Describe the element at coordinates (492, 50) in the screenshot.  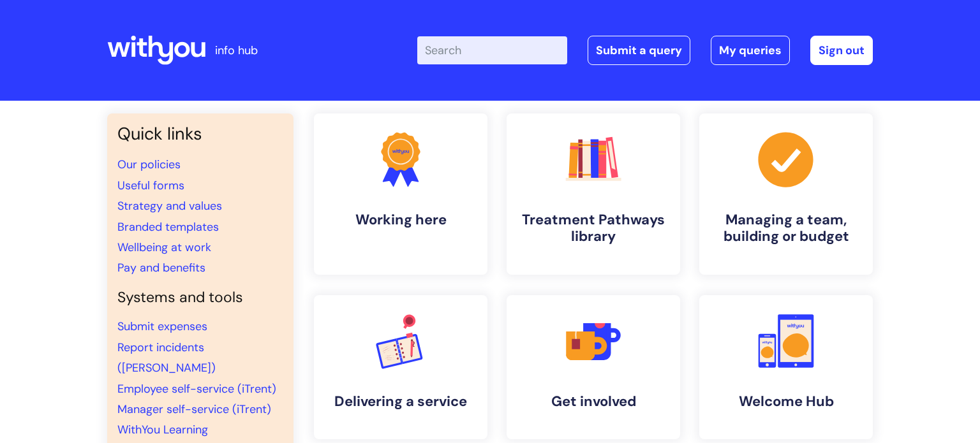
I see `input: Search` at that location.